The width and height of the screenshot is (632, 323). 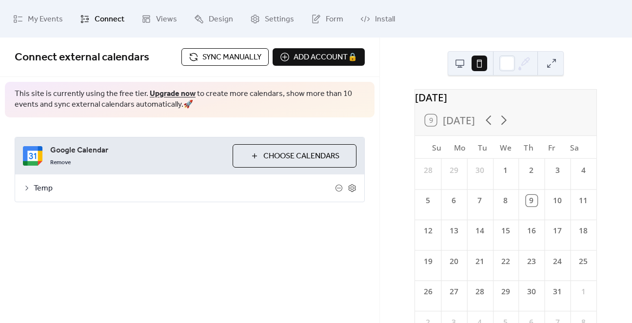 What do you see at coordinates (428, 231) in the screenshot?
I see `div: 12` at bounding box center [428, 231].